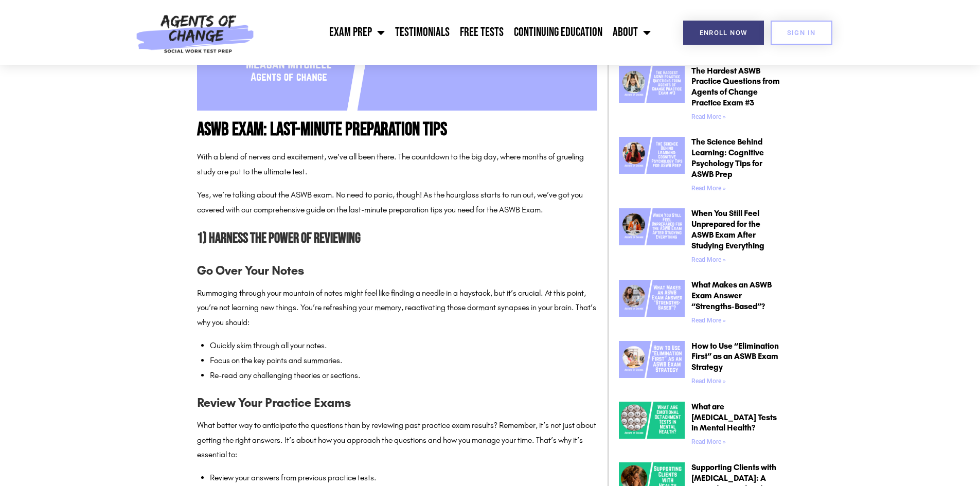 The image size is (980, 486). I want to click on h3: Review Your Practice Exams, so click(397, 403).